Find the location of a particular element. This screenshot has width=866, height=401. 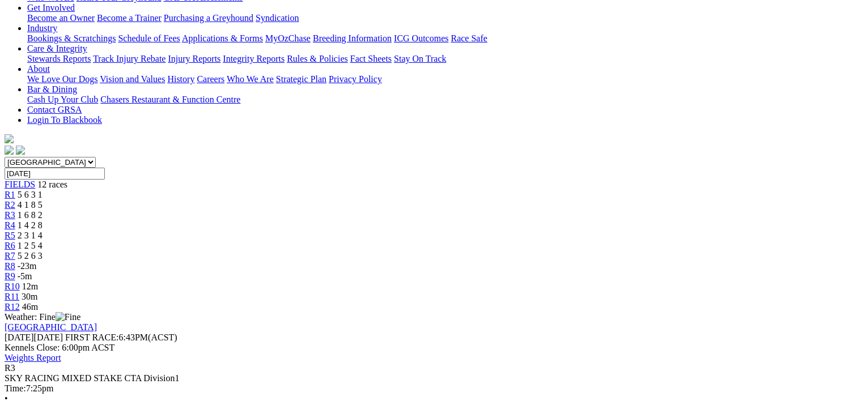

div: Get Involved is located at coordinates (440, 18).